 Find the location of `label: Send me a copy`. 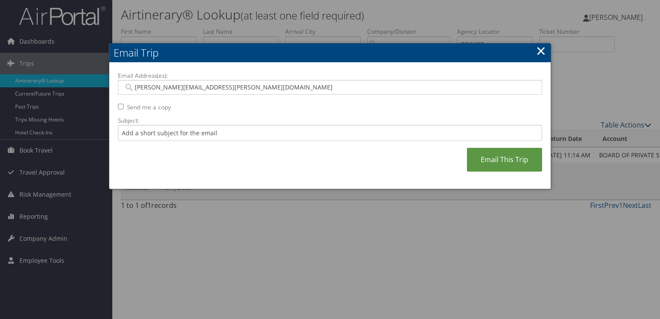

label: Send me a copy is located at coordinates (149, 107).